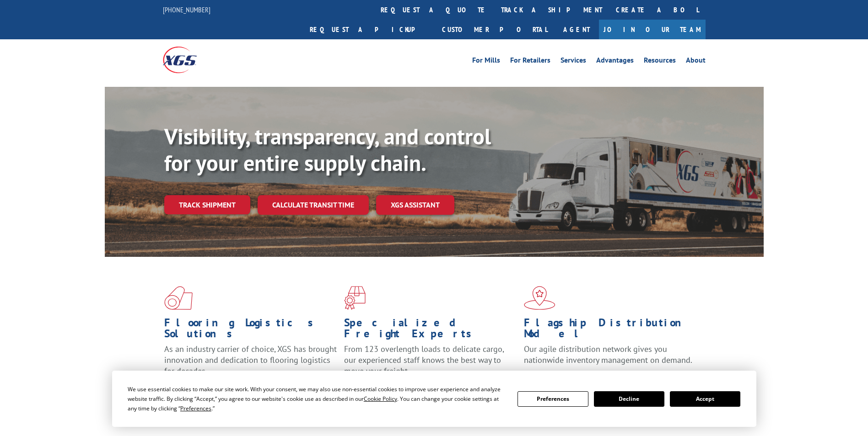 This screenshot has width=868, height=436. Describe the element at coordinates (250, 360) in the screenshot. I see `span: As an industry carrier of choice, XGS has brought innovation and dedication to flooring logistics...` at that location.